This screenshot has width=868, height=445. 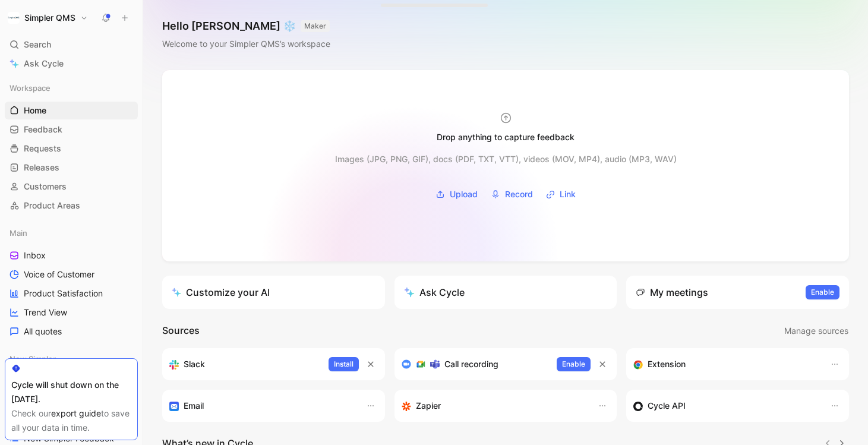 What do you see at coordinates (244, 364) in the screenshot?
I see `div: Sync your customers, send feedback and get updates in Slack` at bounding box center [244, 364].